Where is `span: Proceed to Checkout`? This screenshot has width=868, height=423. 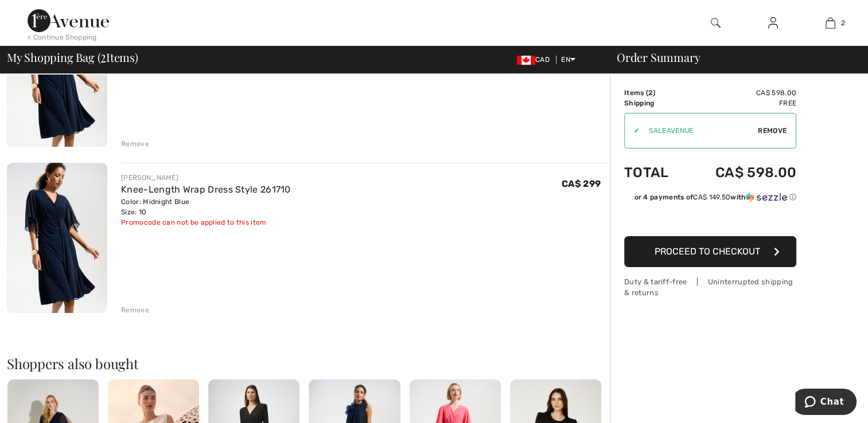
span: Proceed to Checkout is located at coordinates (708, 251).